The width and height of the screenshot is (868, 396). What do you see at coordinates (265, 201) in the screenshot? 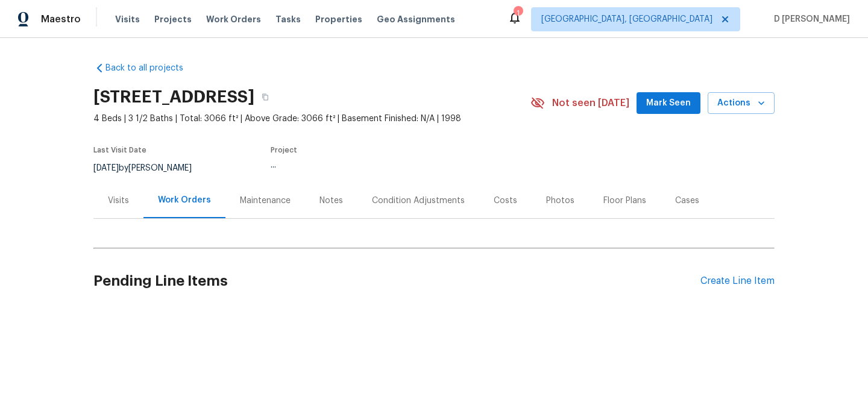
I see `div: Maintenance` at bounding box center [265, 201].